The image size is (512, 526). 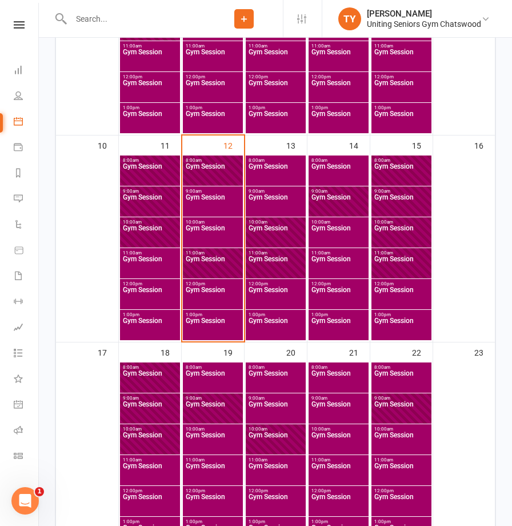 I want to click on div: 18, so click(x=171, y=351).